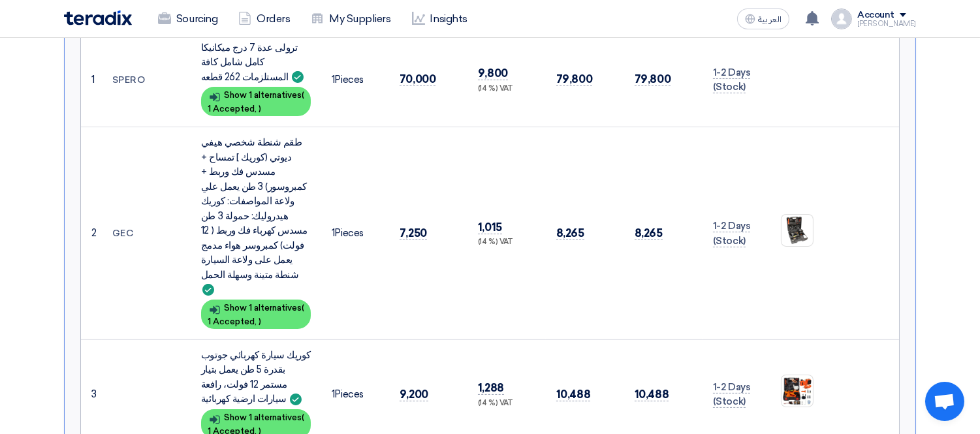  Describe the element at coordinates (256, 216) in the screenshot. I see `div: طقم شنطة شخصي هيفي ديوتي (كوريك ] تمساح + مسدس فك وربط + كمبروسور) 3 طن يعمل علي ولاعة المواصفات:...` at that location.